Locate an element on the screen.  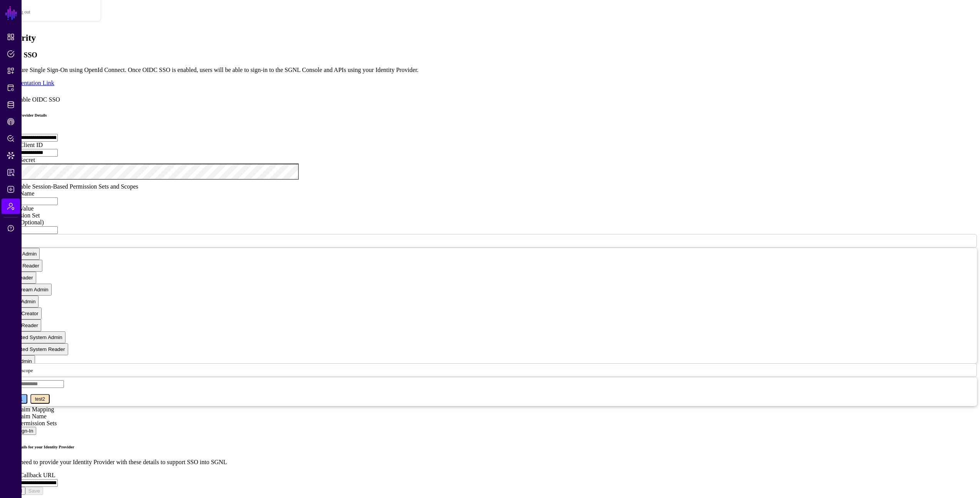
a: Identity Data Fabric is located at coordinates (11, 104).